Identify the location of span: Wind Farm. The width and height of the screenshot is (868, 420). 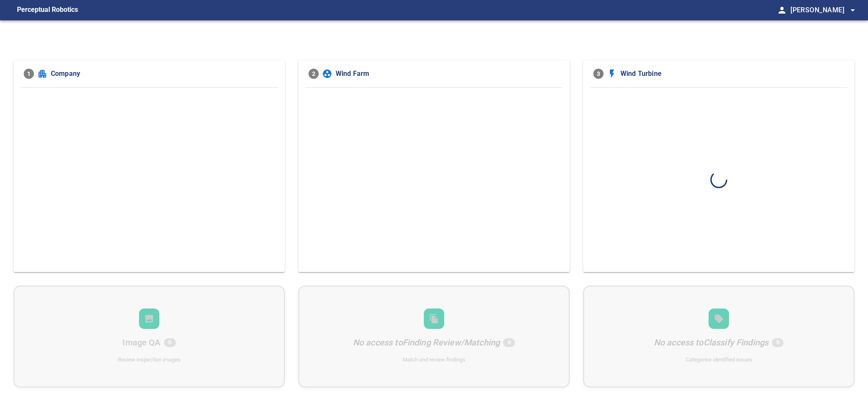
(447, 74).